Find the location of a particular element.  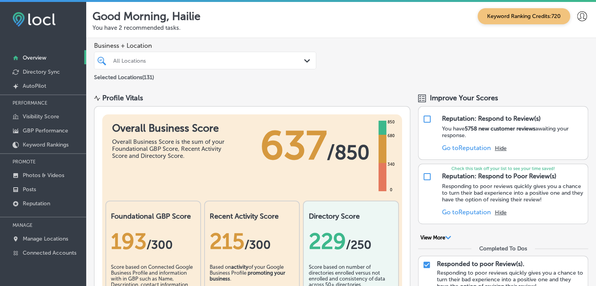

div: Profile Vitals is located at coordinates (123, 98).